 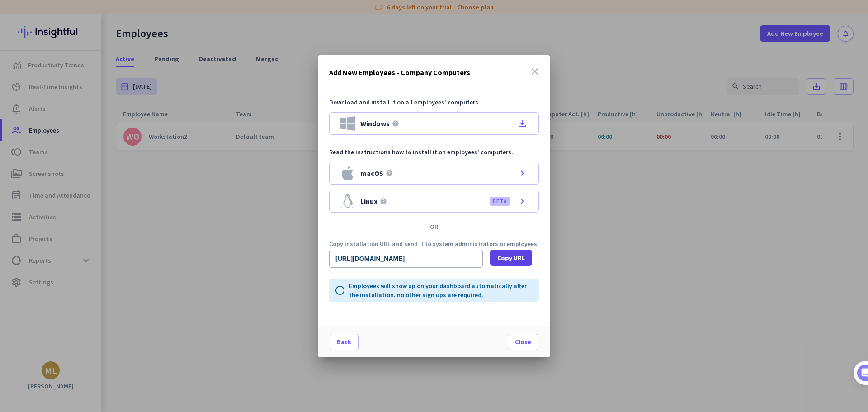 I want to click on span: macOS, so click(x=372, y=173).